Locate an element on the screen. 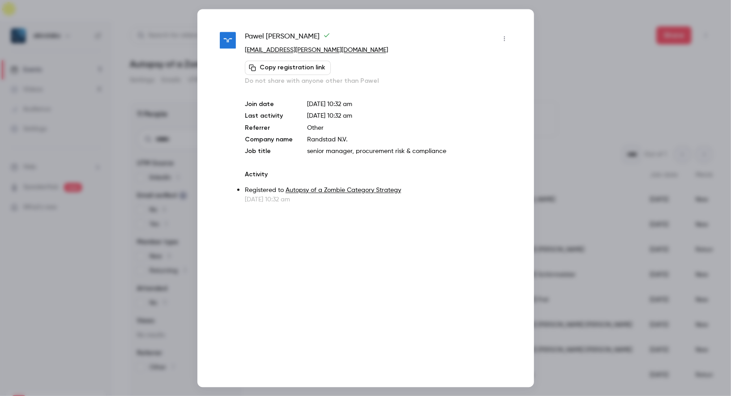 The image size is (731, 396). p: Activity is located at coordinates (378, 175).